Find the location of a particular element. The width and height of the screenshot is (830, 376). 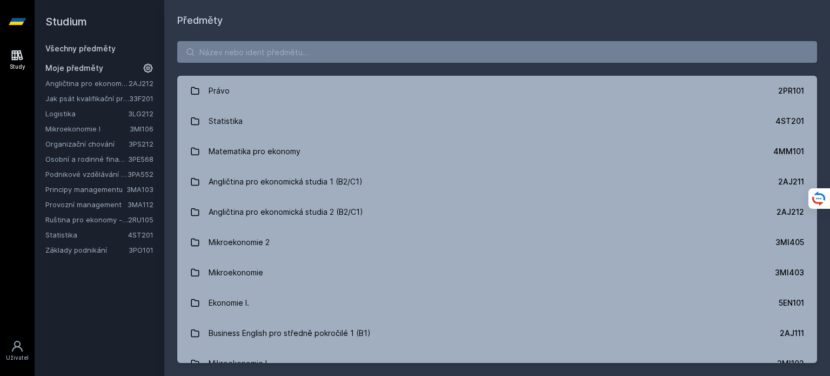

a: Logistika is located at coordinates (86, 113).